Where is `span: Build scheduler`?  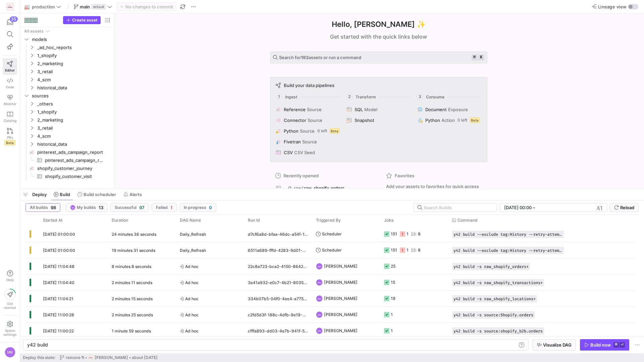
span: Build scheduler is located at coordinates (100, 195).